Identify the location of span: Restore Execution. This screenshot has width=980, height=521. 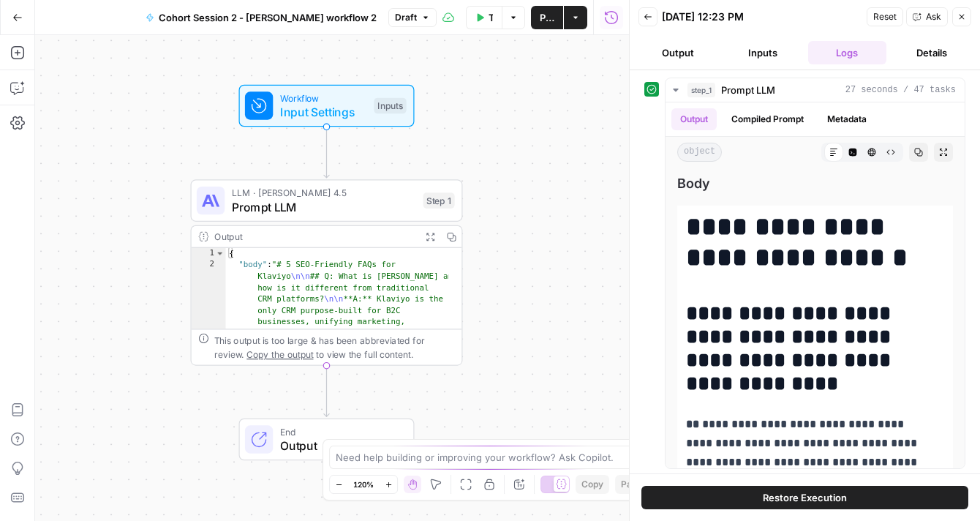
(805, 497).